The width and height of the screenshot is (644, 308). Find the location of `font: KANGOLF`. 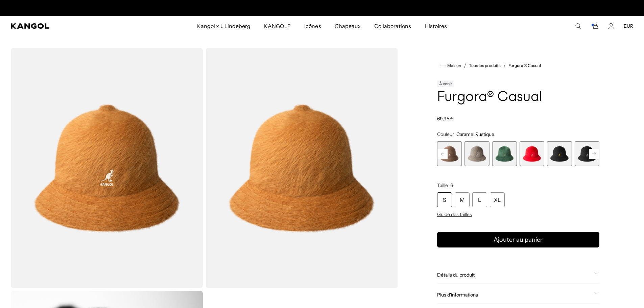

font: KANGOLF is located at coordinates (277, 26).